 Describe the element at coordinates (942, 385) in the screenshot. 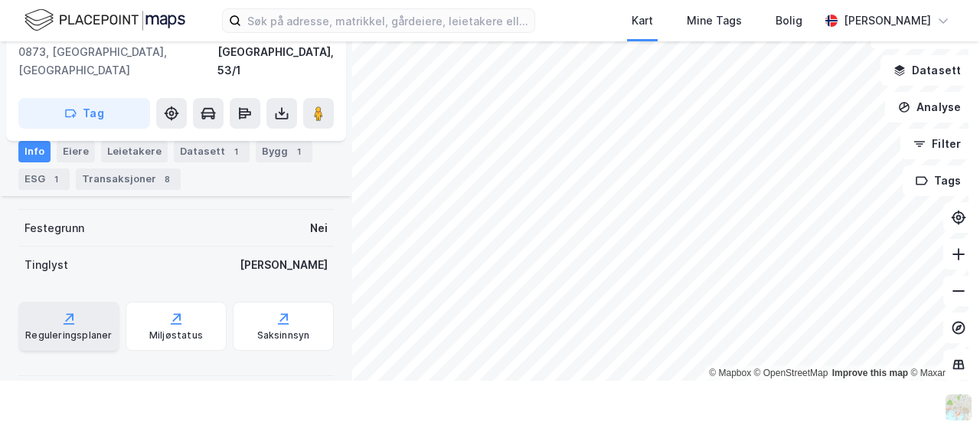

I see `div: Kontrollprogram for chat` at that location.